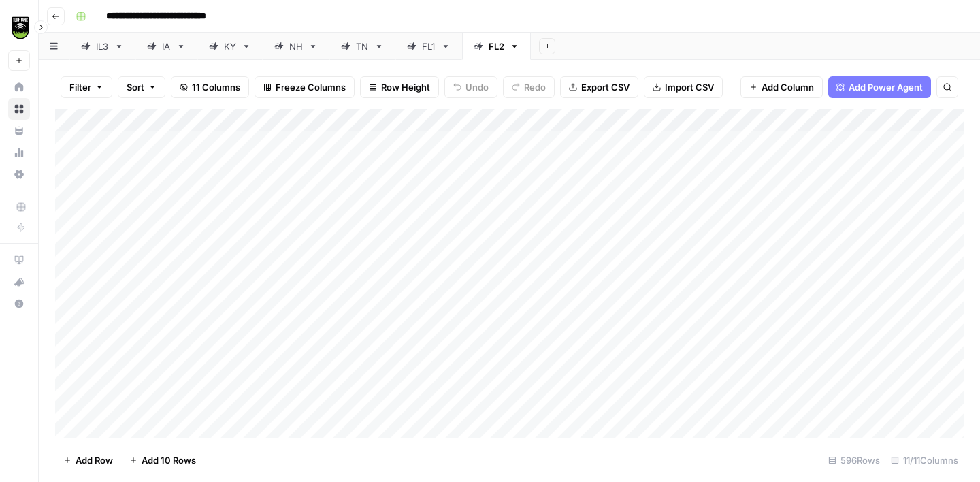  I want to click on button: 11 Columns, so click(209, 87).